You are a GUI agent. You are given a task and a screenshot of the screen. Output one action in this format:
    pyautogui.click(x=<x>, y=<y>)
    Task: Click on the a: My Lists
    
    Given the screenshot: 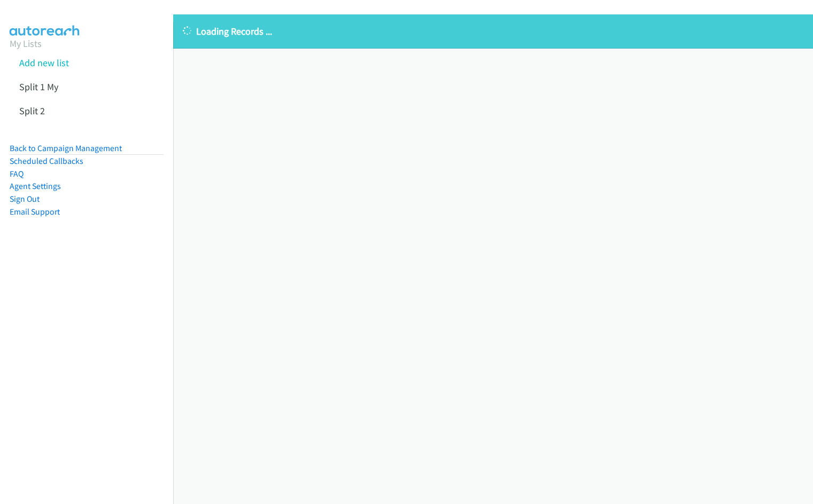 What is the action you would take?
    pyautogui.click(x=25, y=43)
    